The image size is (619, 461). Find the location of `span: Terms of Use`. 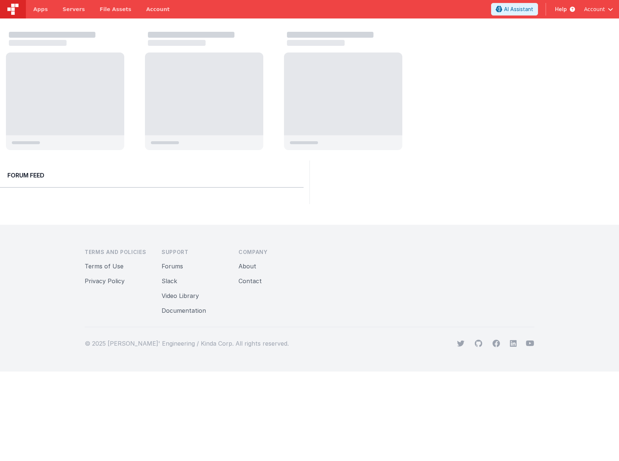

span: Terms of Use is located at coordinates (104, 266).